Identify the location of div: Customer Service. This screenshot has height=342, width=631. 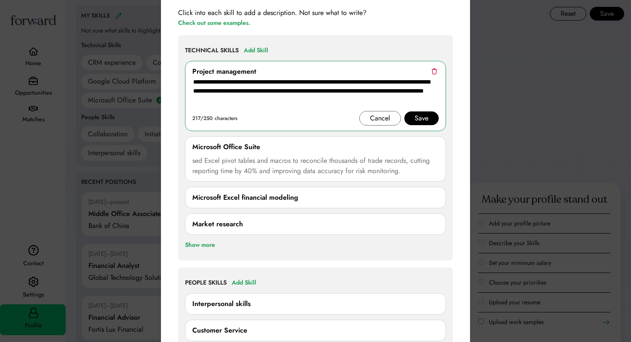
(220, 331).